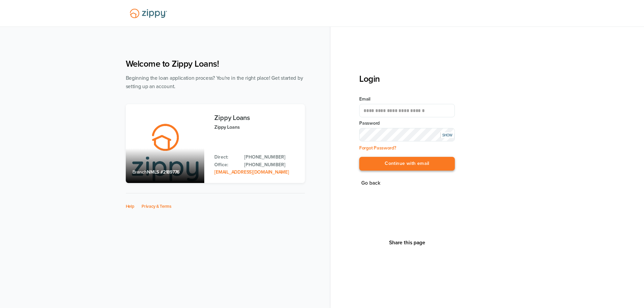 Image resolution: width=644 pixels, height=308 pixels. I want to click on div: SHOW, so click(447, 135).